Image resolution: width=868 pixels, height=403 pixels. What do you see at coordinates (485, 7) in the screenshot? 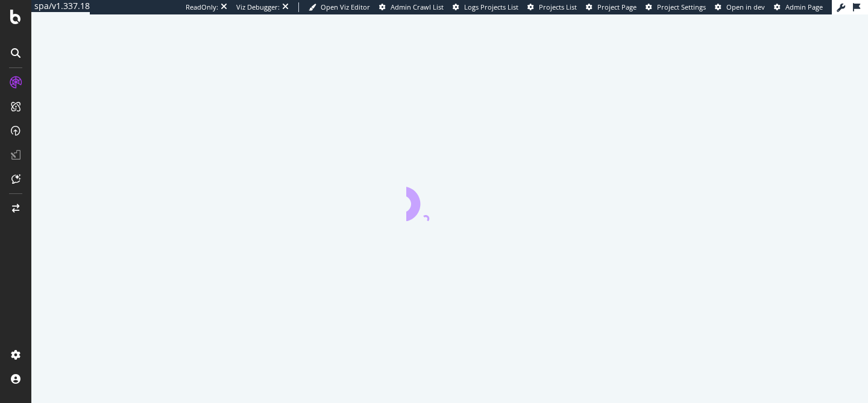
I see `a: Logs Projects List` at bounding box center [485, 7].